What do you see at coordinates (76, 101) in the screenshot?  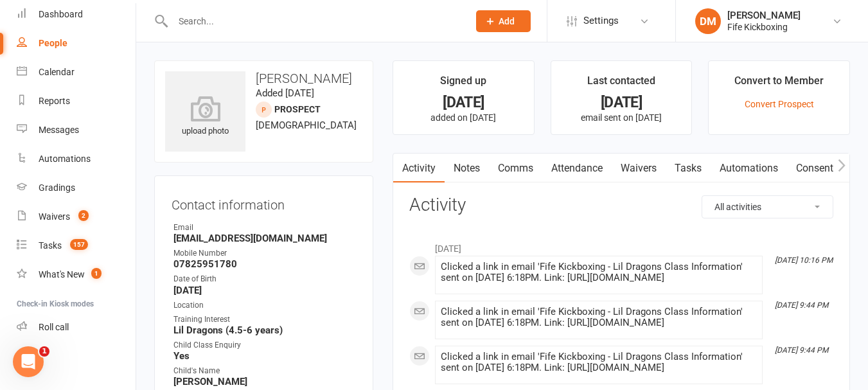 I see `a: Reports` at bounding box center [76, 101].